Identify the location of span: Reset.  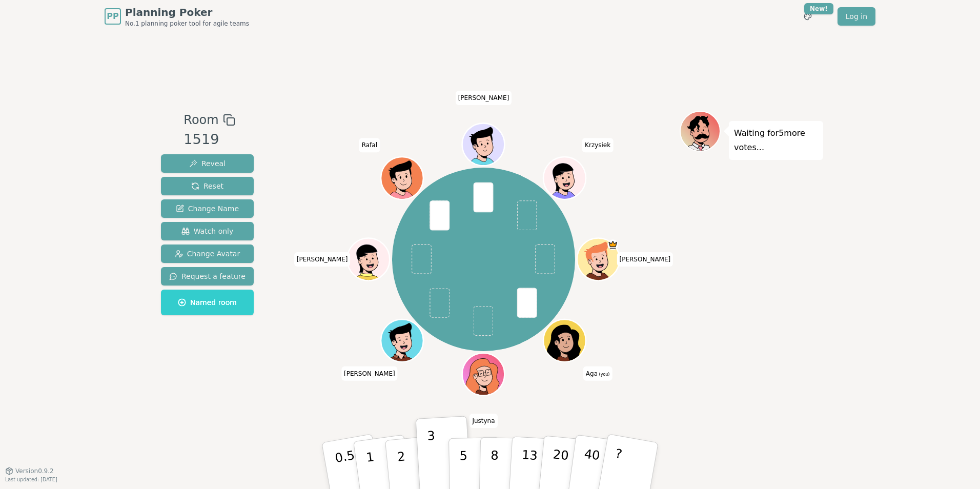
(207, 186).